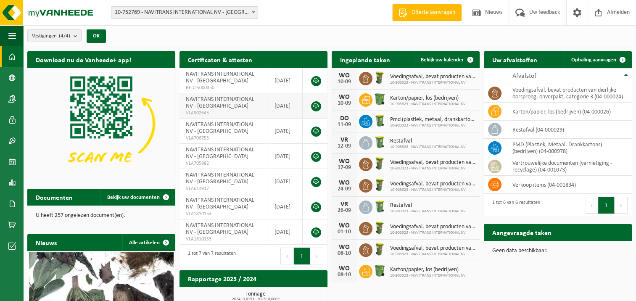 This screenshot has width=636, height=301. Describe the element at coordinates (344, 232) in the screenshot. I see `div: 01-10` at that location.